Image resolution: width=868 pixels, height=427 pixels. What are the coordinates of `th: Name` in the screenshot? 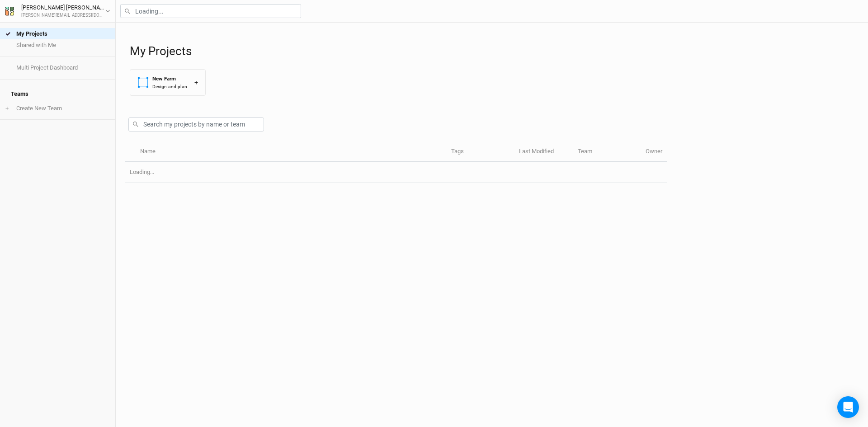 It's located at (290, 152).